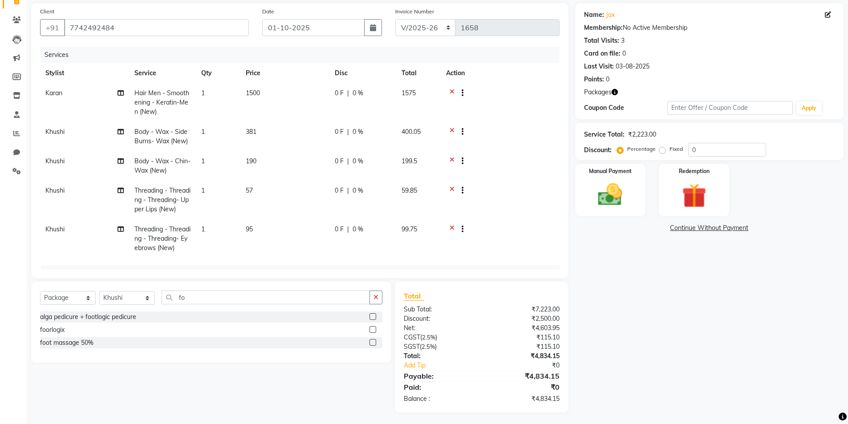 The image size is (848, 424). Describe the element at coordinates (162, 102) in the screenshot. I see `span: Hair Men - Smoothening - Keratin-Men (New)` at that location.